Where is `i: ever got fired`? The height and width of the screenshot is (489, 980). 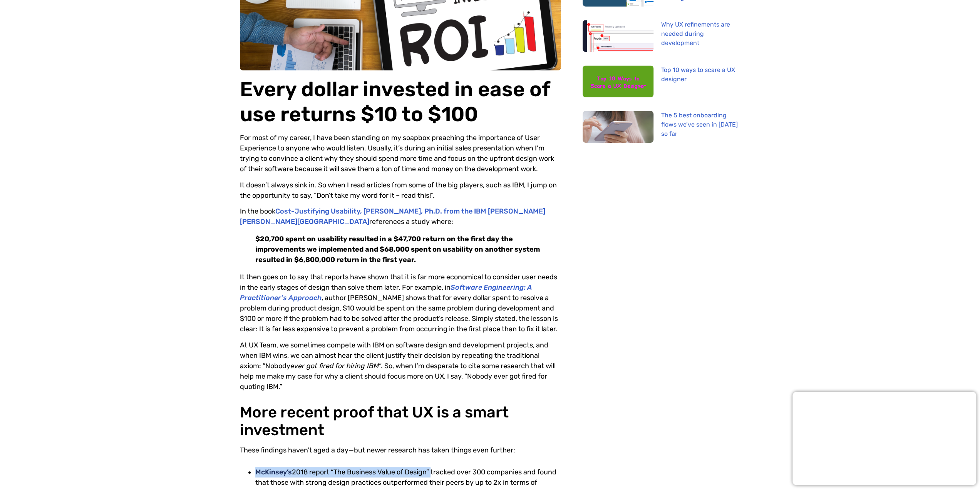
i: ever got fired is located at coordinates (312, 366).